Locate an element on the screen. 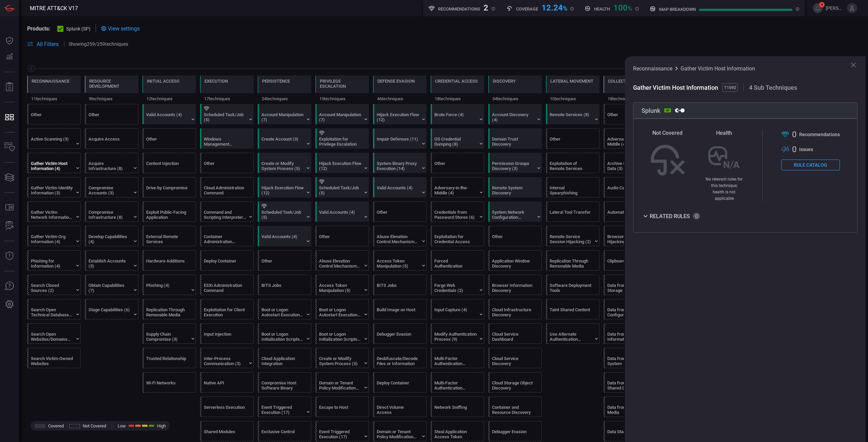  div: Gather Victim Org Information (4) is located at coordinates (52, 239).